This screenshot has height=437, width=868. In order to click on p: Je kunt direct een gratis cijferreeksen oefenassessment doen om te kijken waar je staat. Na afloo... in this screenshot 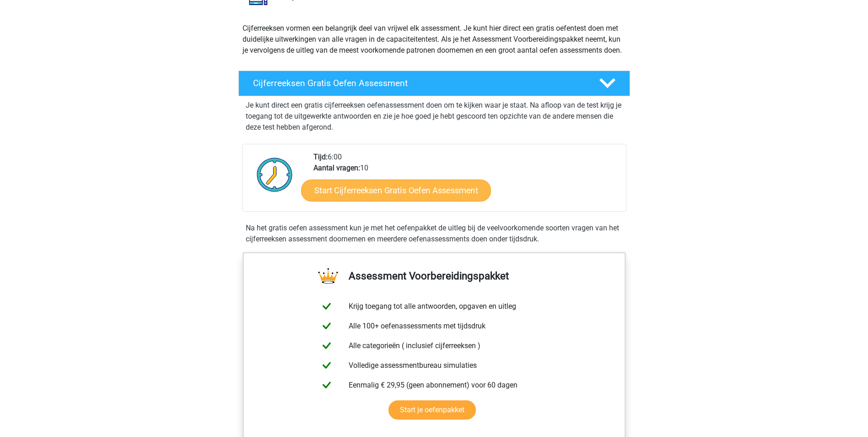, I will do `click(434, 116)`.